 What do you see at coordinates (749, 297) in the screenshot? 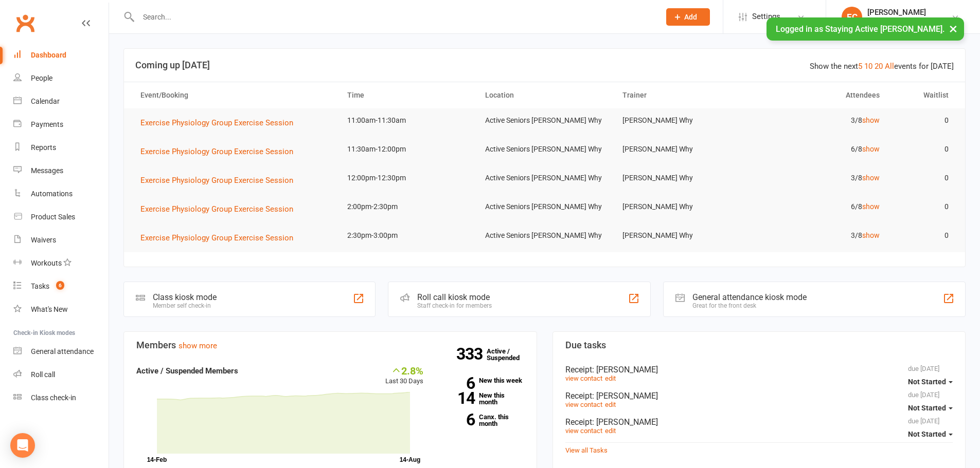
I see `div: General attendance kiosk mode` at bounding box center [749, 297].